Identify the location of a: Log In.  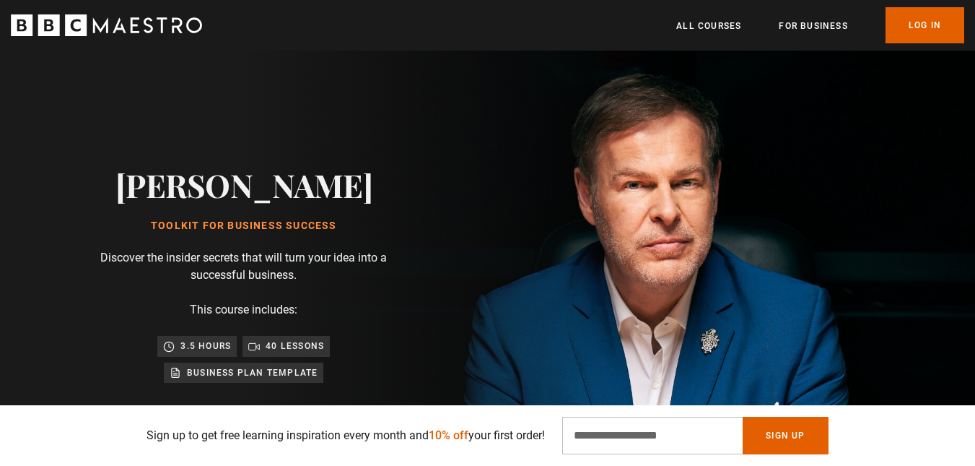
(925, 25).